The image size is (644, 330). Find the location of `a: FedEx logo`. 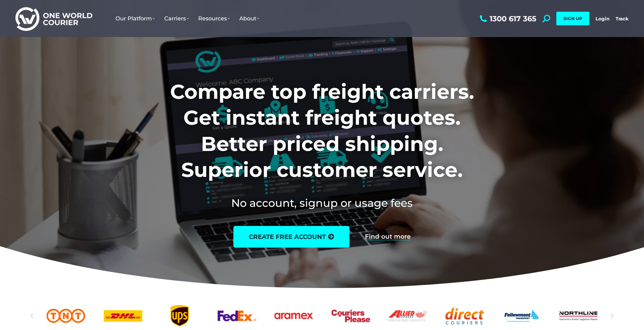

a: FedEx logo is located at coordinates (236, 316).